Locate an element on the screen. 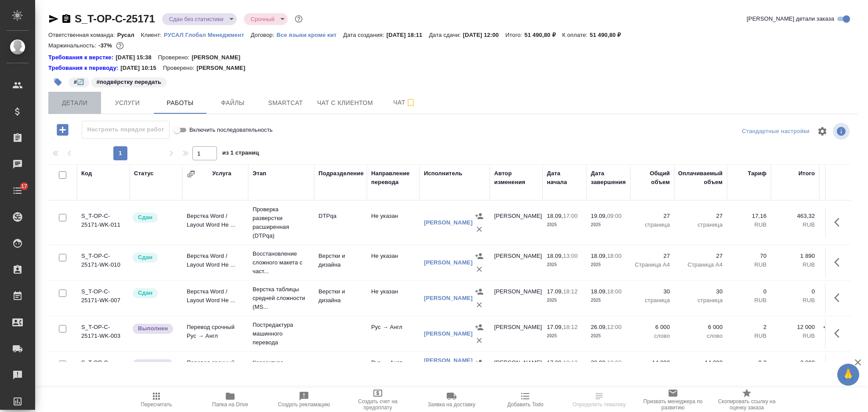 This screenshot has height=412, width=868. td: S_T-OP-C-25171-WK-010 is located at coordinates (103, 263).